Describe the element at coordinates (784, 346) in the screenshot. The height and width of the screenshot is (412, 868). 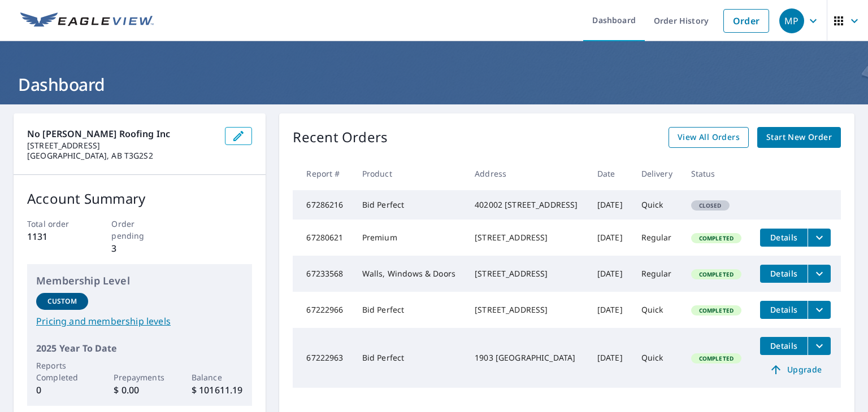
I see `button: detailsBtn-67222963` at that location.